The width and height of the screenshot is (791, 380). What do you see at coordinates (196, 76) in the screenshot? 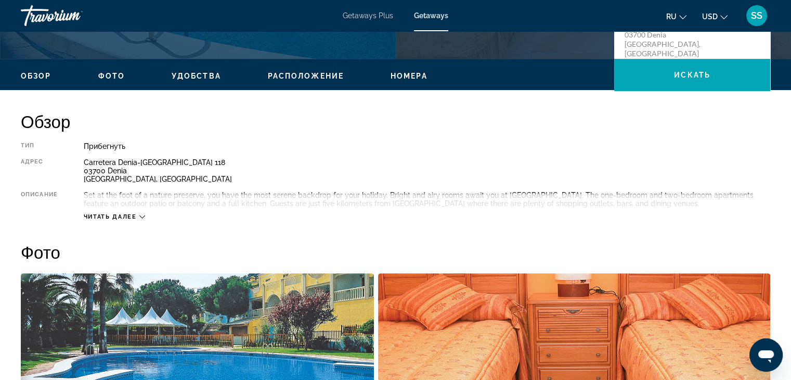
I see `button: Удобства` at bounding box center [196, 76].